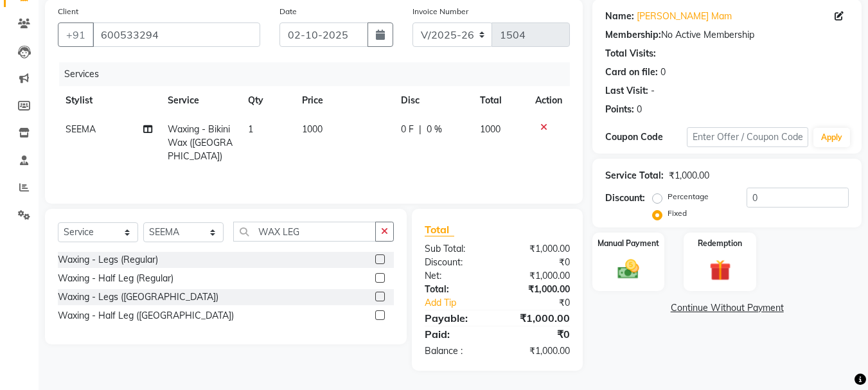  Describe the element at coordinates (633, 34) in the screenshot. I see `div: Membership:` at that location.